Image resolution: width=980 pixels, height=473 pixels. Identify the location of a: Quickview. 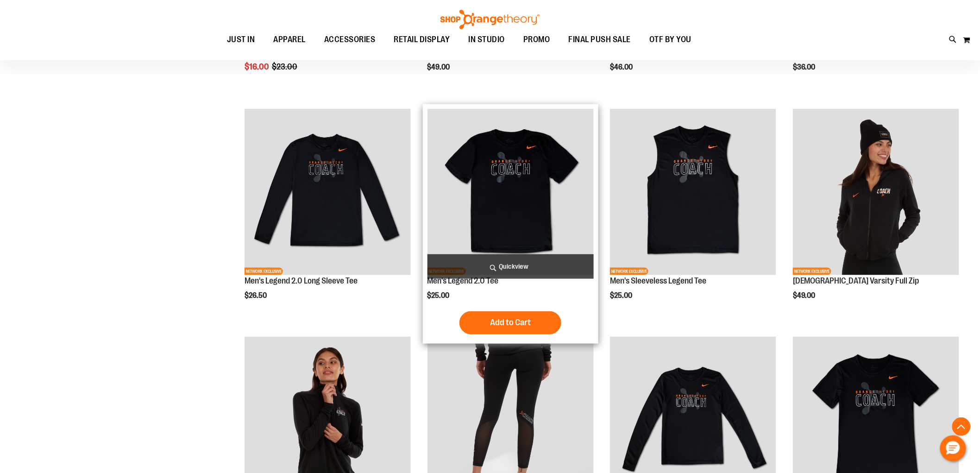
(511, 266).